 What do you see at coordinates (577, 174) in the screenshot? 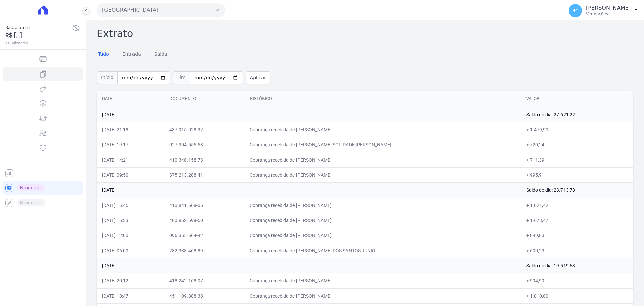
I see `td: + 995,91` at bounding box center [577, 174].